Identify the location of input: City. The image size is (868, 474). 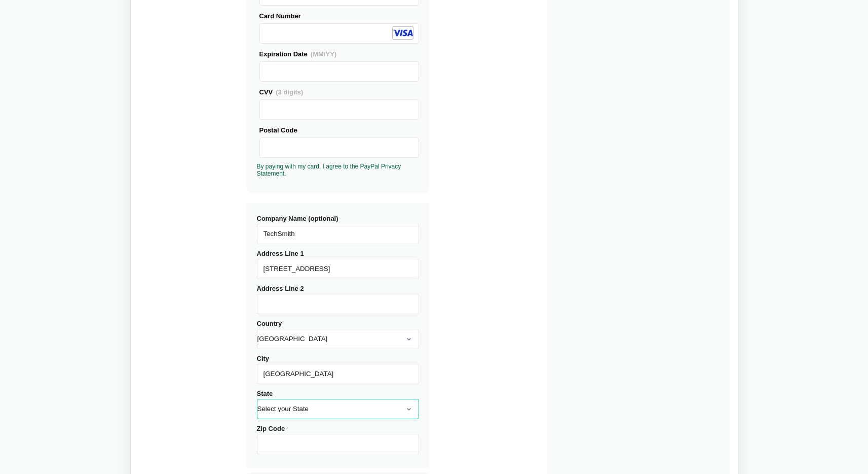
(338, 374).